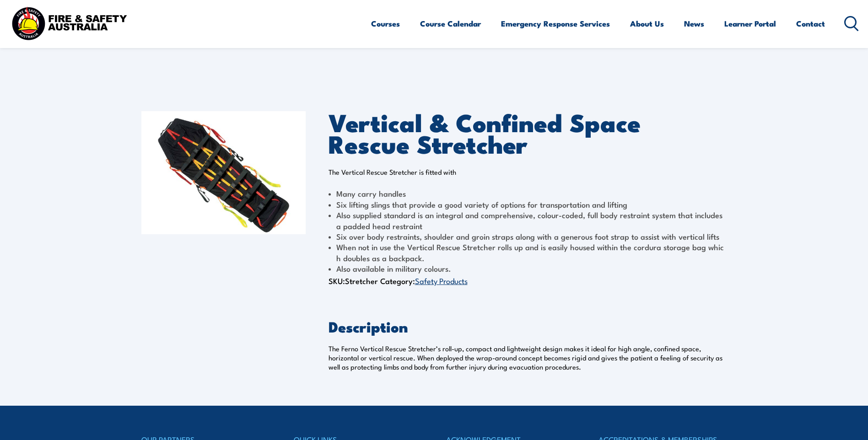 The image size is (868, 440). I want to click on a: Learner Portal, so click(749, 23).